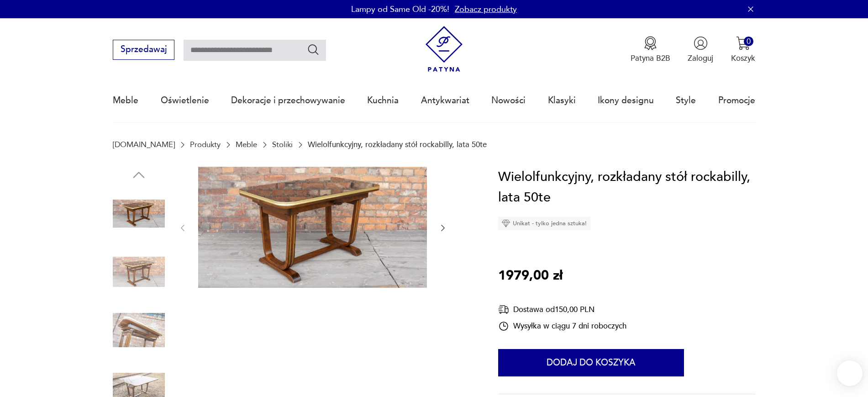 This screenshot has height=397, width=868. I want to click on h1: Wielolfunkcyjny, rozkładany stół rockabilly, lata 50te, so click(626, 187).